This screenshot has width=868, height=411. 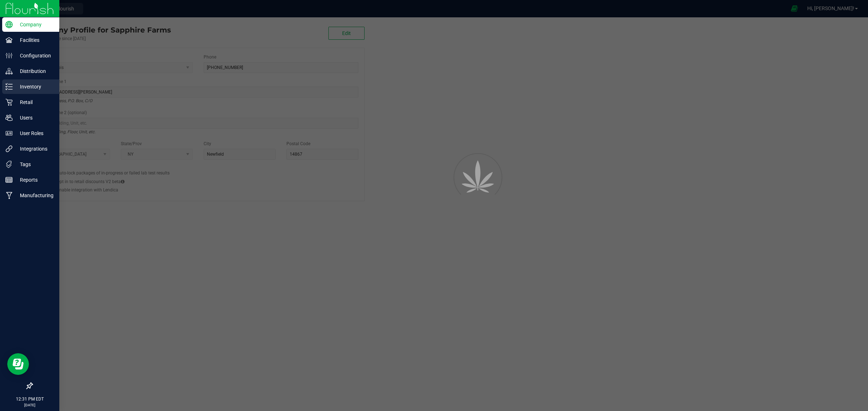 I want to click on inline-svg: Inventory, so click(x=9, y=87).